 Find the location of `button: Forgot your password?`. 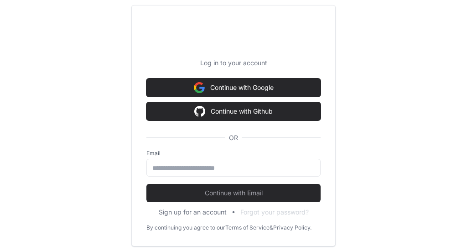

button: Forgot your password? is located at coordinates (275, 212).